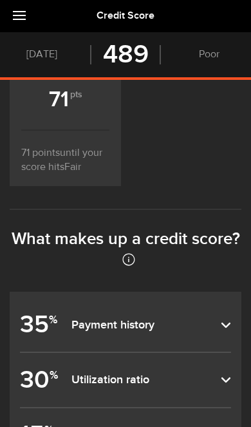  I want to click on b: 30, so click(39, 380).